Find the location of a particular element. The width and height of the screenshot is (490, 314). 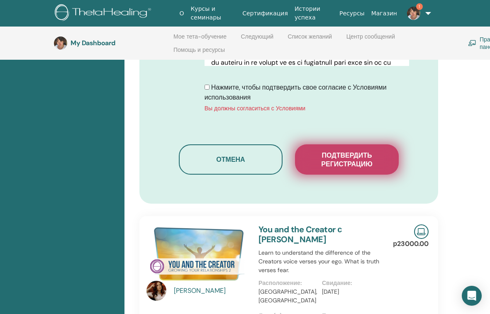

p: р23000.00 is located at coordinates (410, 244).